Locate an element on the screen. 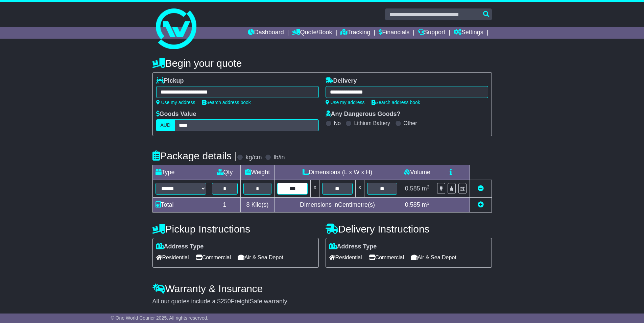 Image resolution: width=644 pixels, height=323 pixels. td: Type is located at coordinates (181, 173).